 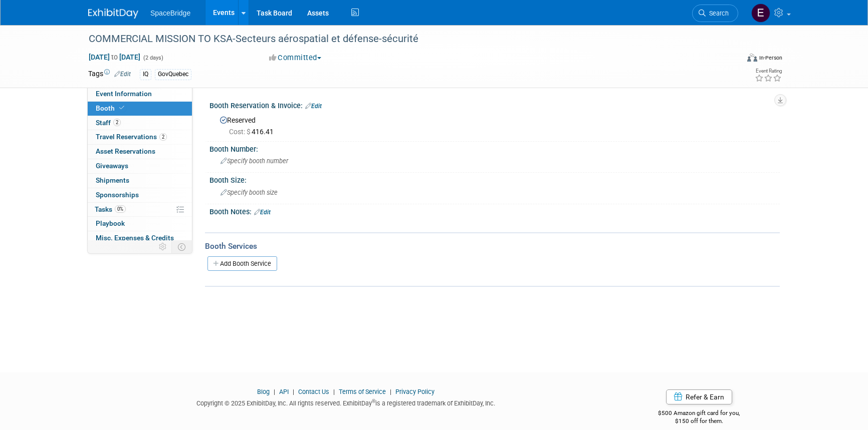 What do you see at coordinates (111, 166) in the screenshot?
I see `span: Giveaways` at bounding box center [111, 166].